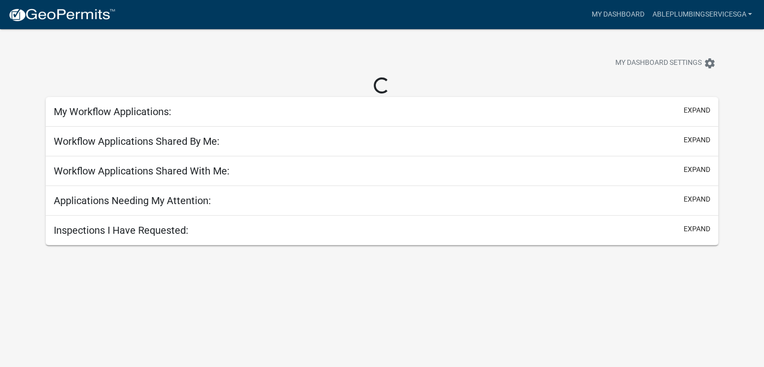 Image resolution: width=764 pixels, height=367 pixels. I want to click on a: ableplumbingservicesga, so click(702, 15).